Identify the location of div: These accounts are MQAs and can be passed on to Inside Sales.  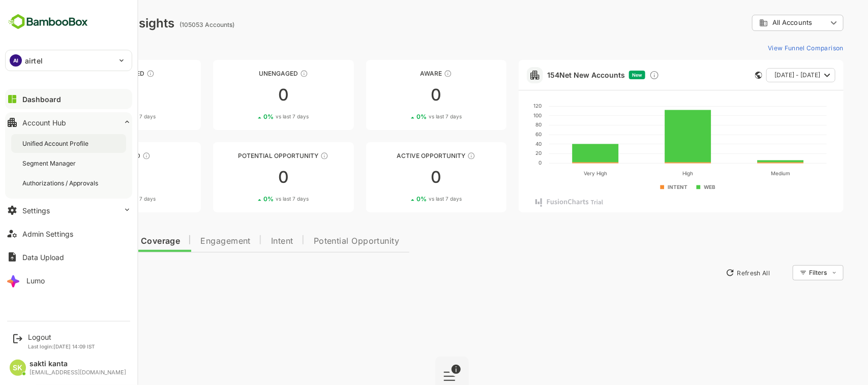
(289, 156).